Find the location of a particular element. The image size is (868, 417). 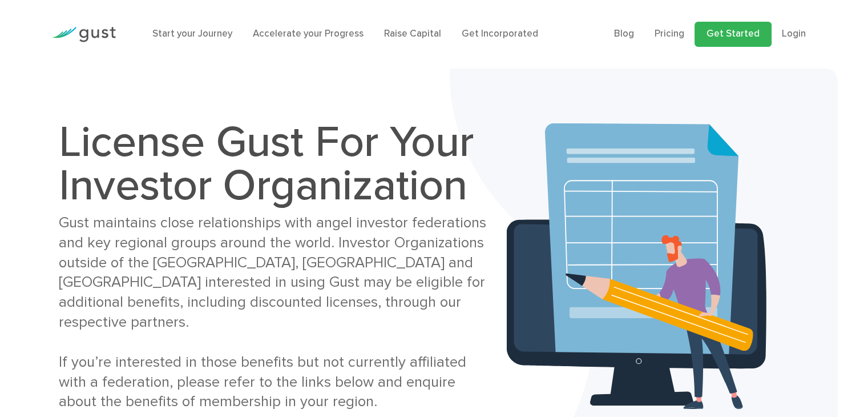

a: Get Started is located at coordinates (733, 34).